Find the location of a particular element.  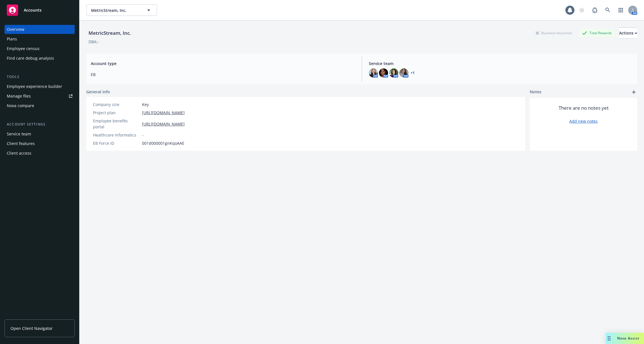

a: Add new notes is located at coordinates (584, 121).